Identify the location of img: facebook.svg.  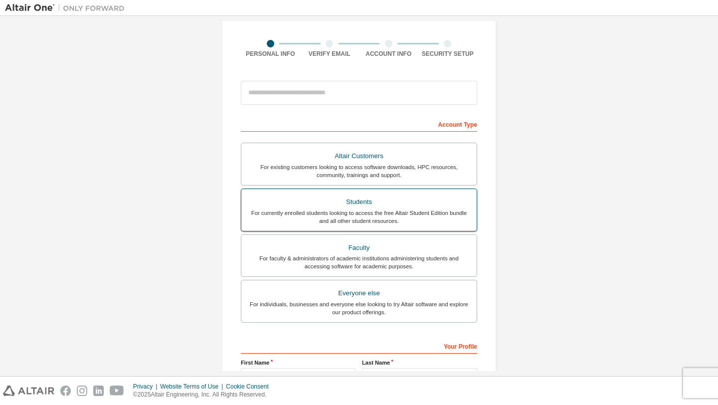
(65, 390).